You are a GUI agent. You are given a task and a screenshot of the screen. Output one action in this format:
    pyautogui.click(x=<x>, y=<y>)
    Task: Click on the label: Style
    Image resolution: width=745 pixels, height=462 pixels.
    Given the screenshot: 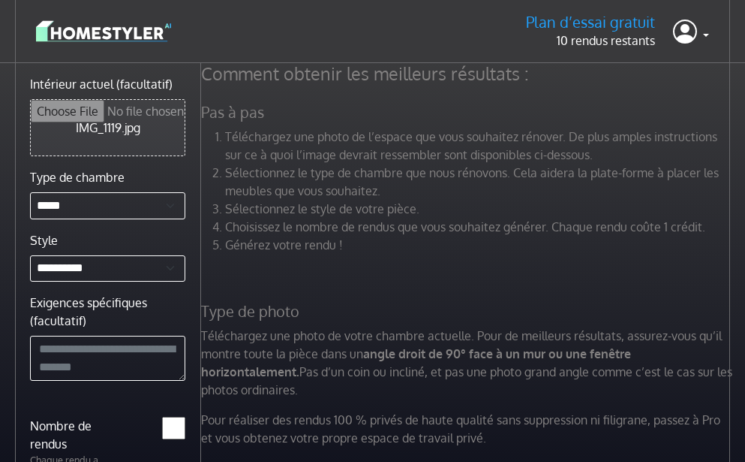 What is the action you would take?
    pyautogui.click(x=44, y=240)
    